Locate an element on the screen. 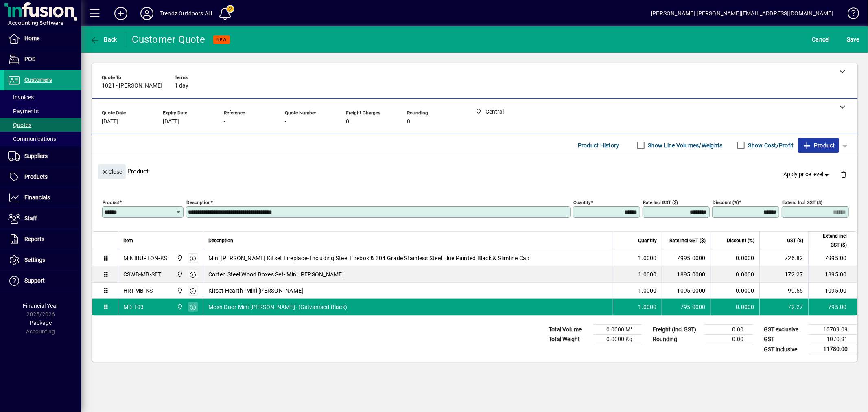  div: MD-T03 is located at coordinates (133, 307).